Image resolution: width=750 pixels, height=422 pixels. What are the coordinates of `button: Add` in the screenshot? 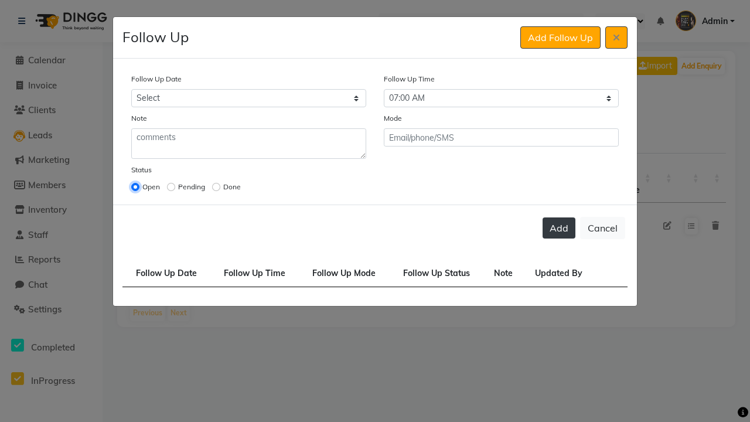 It's located at (559, 228).